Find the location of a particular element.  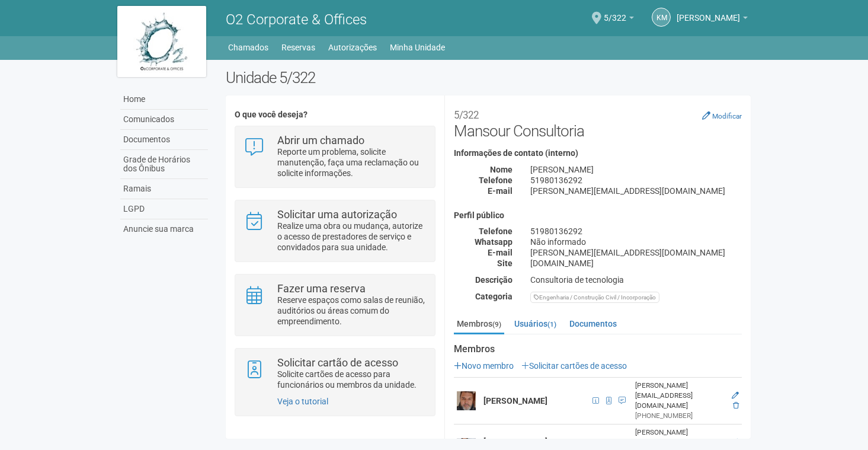

strong: Categoria is located at coordinates (494, 296).